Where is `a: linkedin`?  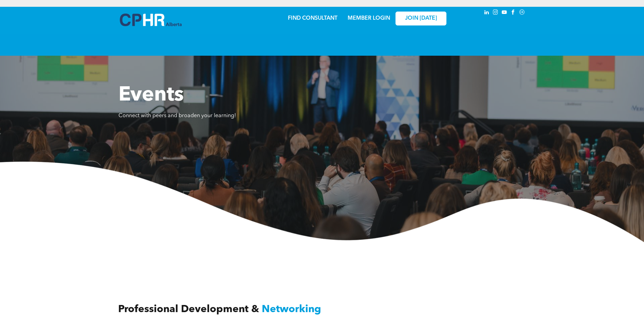 a: linkedin is located at coordinates (487, 13).